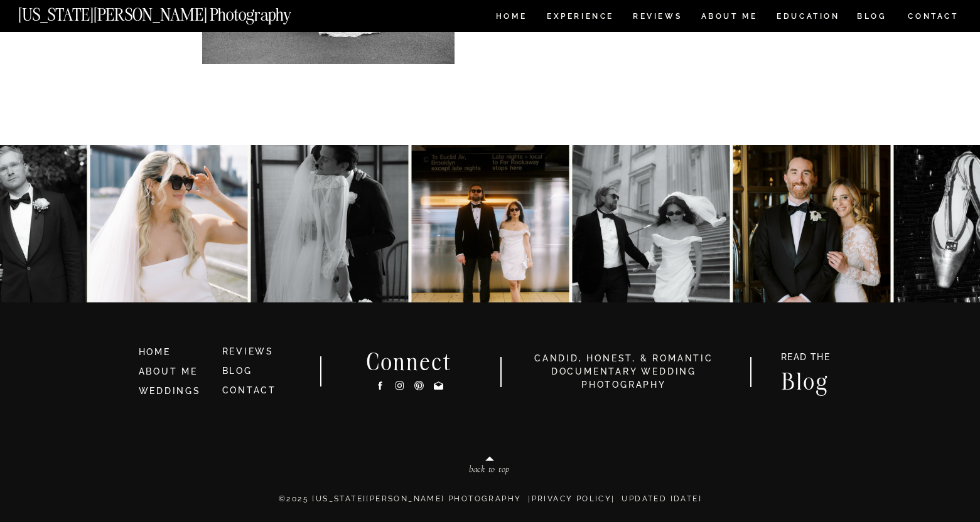 The width and height of the screenshot is (980, 522). I want to click on a: EDUCATION, so click(808, 18).